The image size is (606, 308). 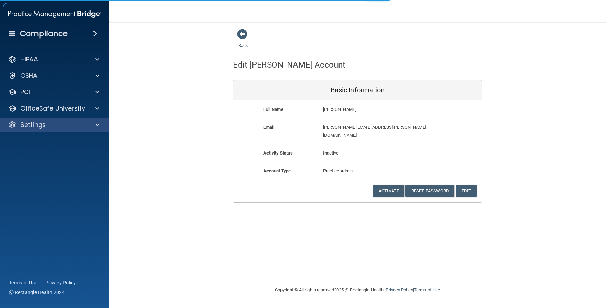 What do you see at coordinates (54, 76) in the screenshot?
I see `a: OSHA` at bounding box center [54, 76].